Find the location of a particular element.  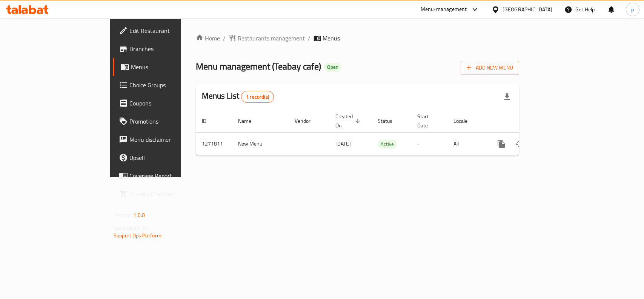

button: Change Status is located at coordinates (519, 144).